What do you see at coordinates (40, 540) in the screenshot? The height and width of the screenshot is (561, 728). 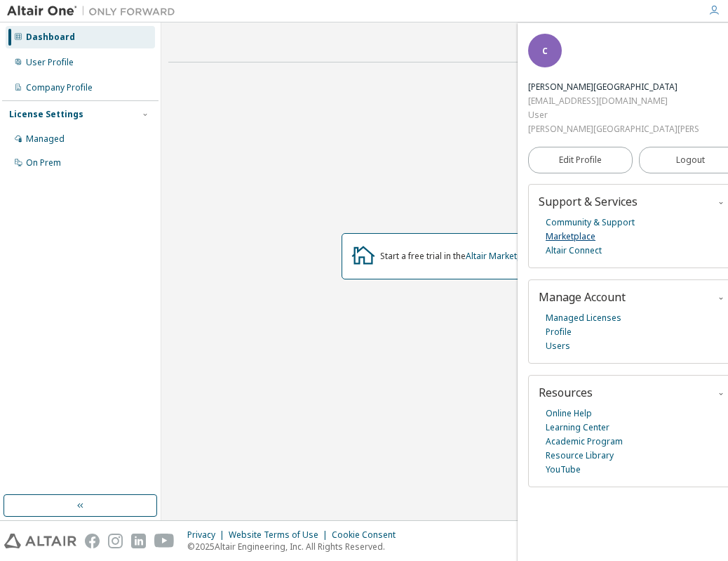 I see `img: altair_logo.svg` at bounding box center [40, 540].